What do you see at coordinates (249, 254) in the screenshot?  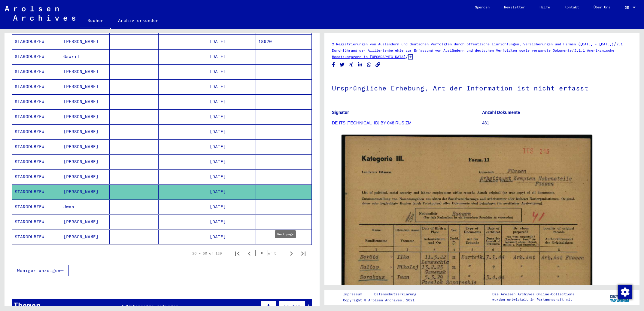 I see `button: Previous page` at bounding box center [249, 254].